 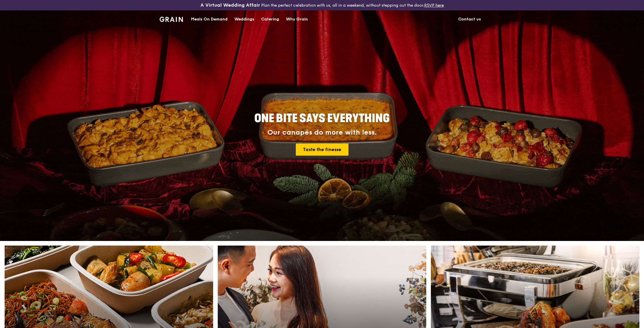 I want to click on div: Why Grain, so click(x=297, y=20).